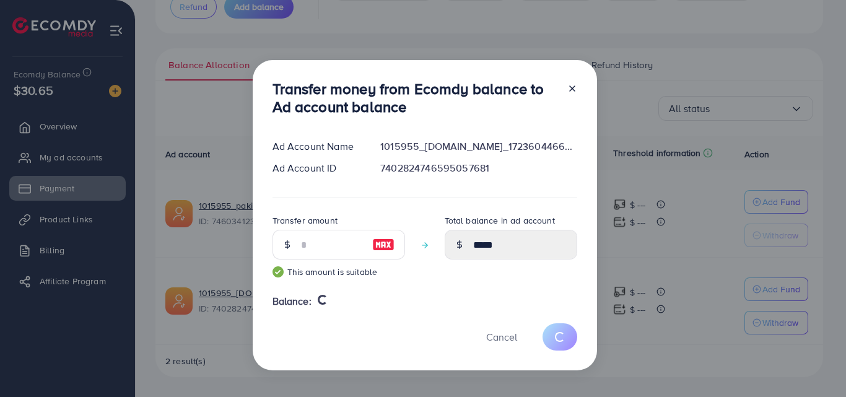 This screenshot has width=846, height=397. Describe the element at coordinates (502, 337) in the screenshot. I see `span: Cancel` at that location.